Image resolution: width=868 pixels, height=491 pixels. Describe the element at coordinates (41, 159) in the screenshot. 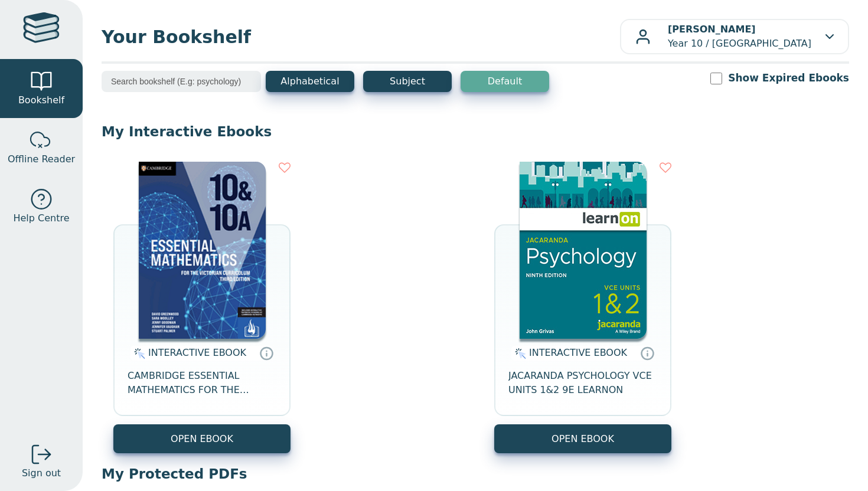

I see `span: Offline Reader` at that location.